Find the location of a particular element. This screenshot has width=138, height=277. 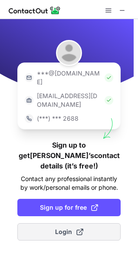

img: https://contactout.com/extension/app/static/media/login-phone-icon.bacfcb865e29de816d437549d7f4cb... is located at coordinates (29, 119).